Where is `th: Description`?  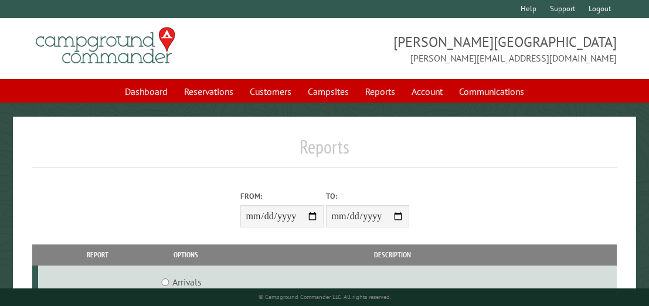 th: Description is located at coordinates (393, 254).